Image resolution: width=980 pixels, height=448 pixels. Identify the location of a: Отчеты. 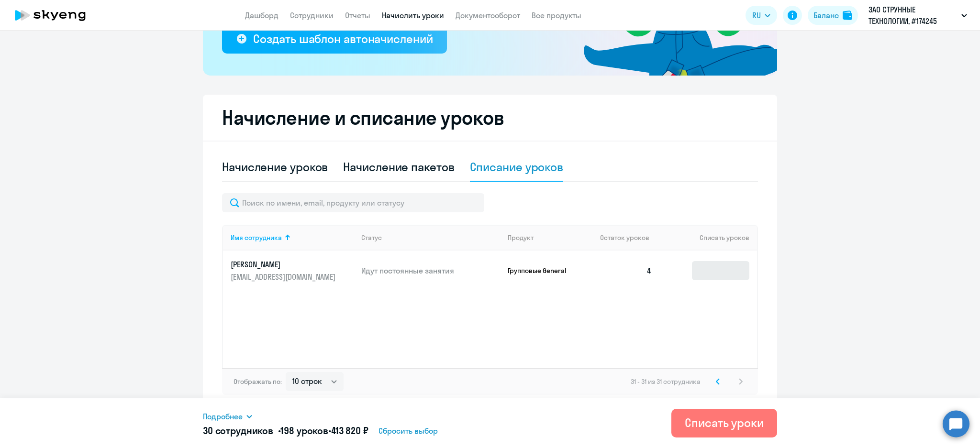
(357, 15).